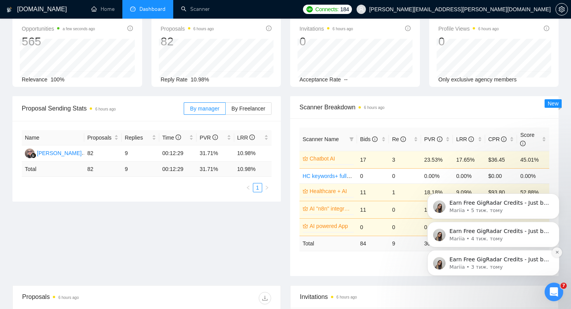 This screenshot has width=571, height=309. Describe the element at coordinates (141, 109) in the screenshot. I see `button: Dismiss notification` at that location.